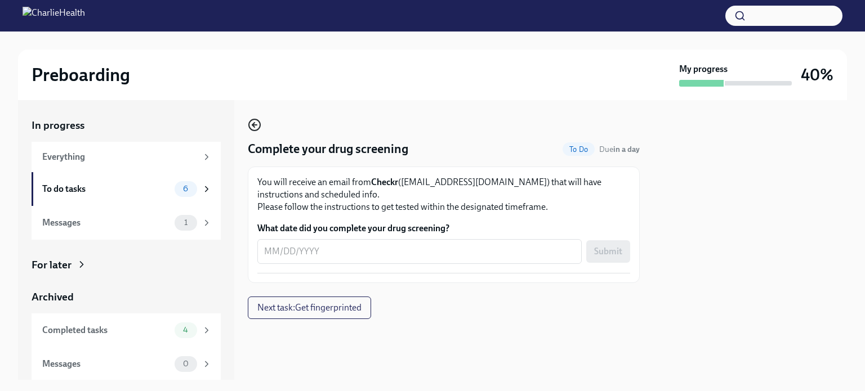 This screenshot has height=391, width=865. I want to click on label: What date did you complete your drug screening?, so click(444, 229).